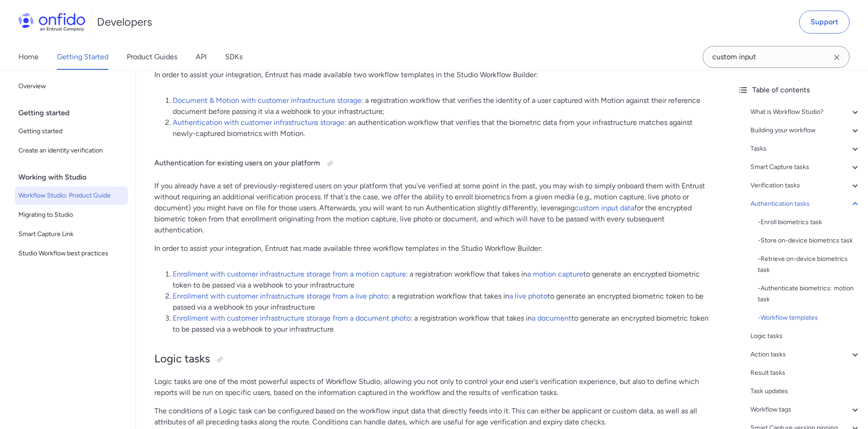  Describe the element at coordinates (806, 112) in the screenshot. I see `a: What is Workflow Studio?` at that location.